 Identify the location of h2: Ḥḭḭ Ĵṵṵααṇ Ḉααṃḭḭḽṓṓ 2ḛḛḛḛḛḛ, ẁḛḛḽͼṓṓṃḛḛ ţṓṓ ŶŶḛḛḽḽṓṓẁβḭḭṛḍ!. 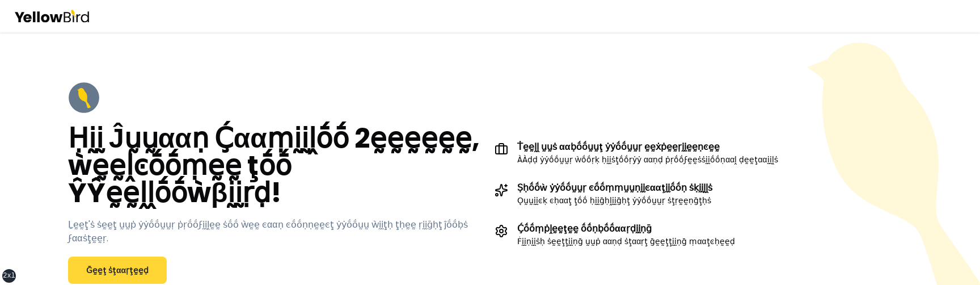
(277, 166).